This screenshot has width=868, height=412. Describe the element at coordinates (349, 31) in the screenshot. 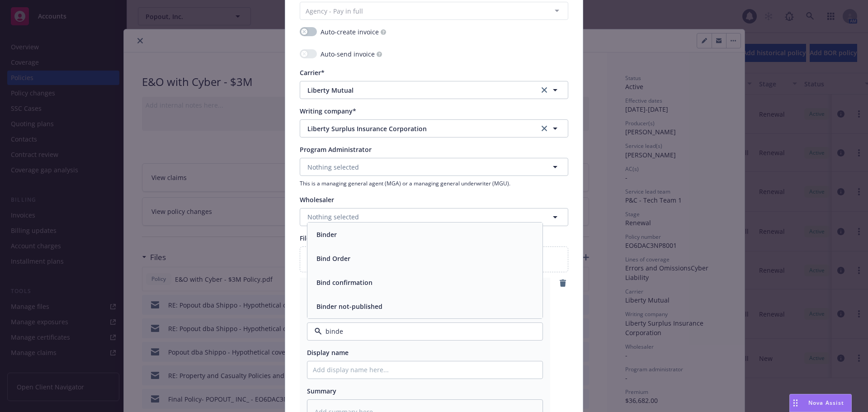

I see `span: Auto-create invoice` at that location.